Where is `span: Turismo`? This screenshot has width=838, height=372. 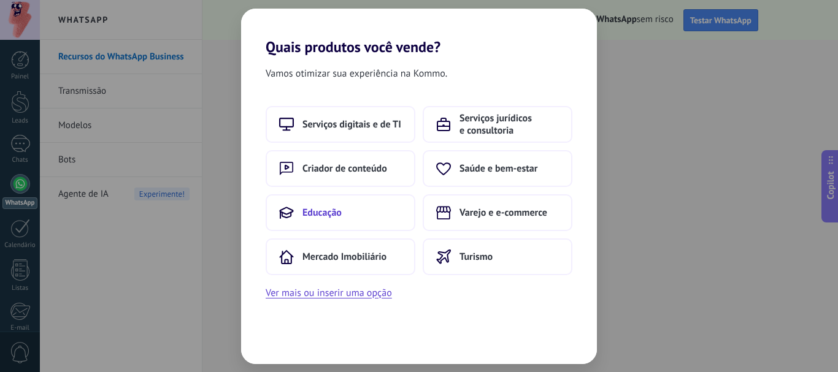
span: Turismo is located at coordinates (476, 257).